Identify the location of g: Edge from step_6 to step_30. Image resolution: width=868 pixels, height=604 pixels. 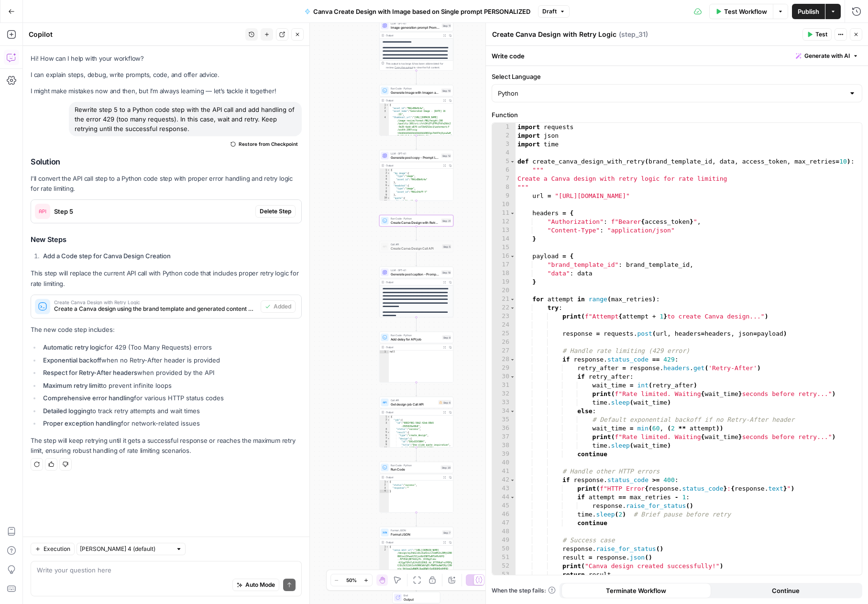
(416, 455).